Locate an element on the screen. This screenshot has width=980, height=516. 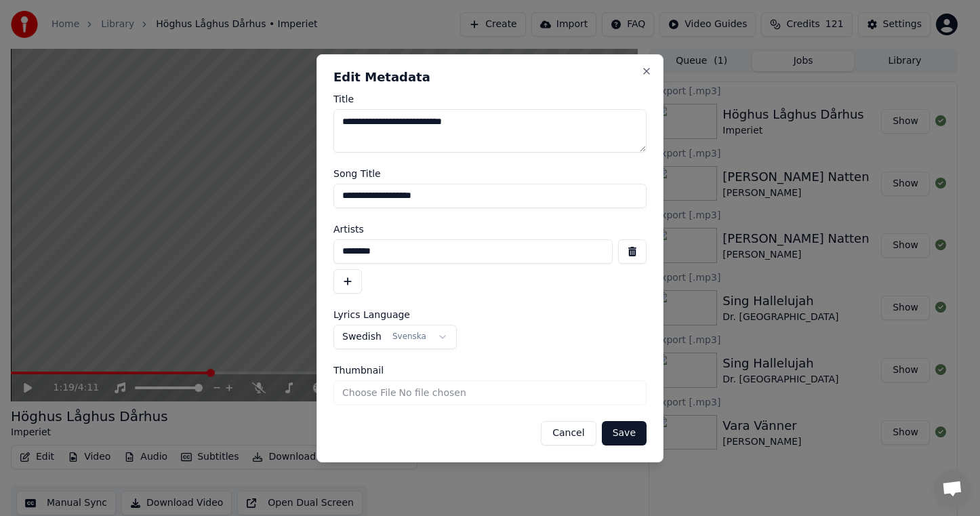
label: Song Title is located at coordinates (490, 174).